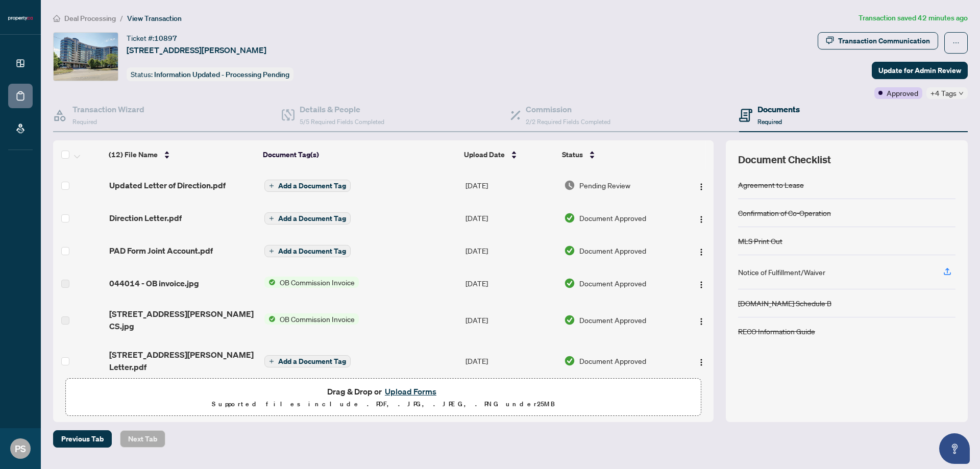 This screenshot has width=980, height=469. I want to click on img: logo, so click(20, 19).